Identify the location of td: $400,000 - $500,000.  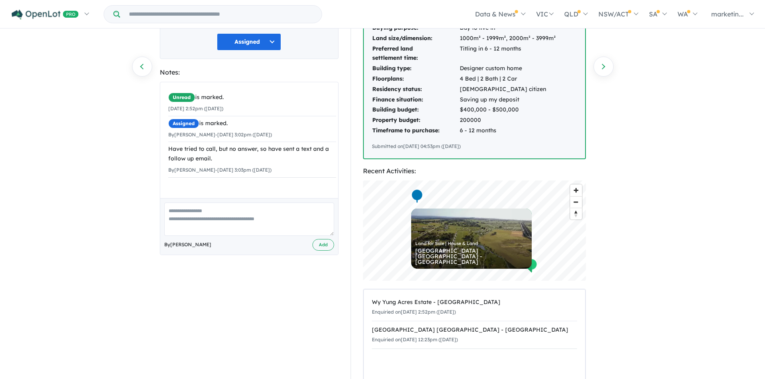
(508, 110).